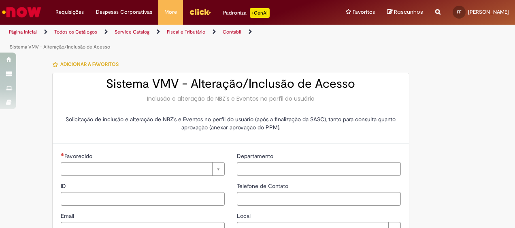 The width and height of the screenshot is (515, 228). What do you see at coordinates (124, 12) in the screenshot?
I see `span: Despesas Corporativas` at bounding box center [124, 12].